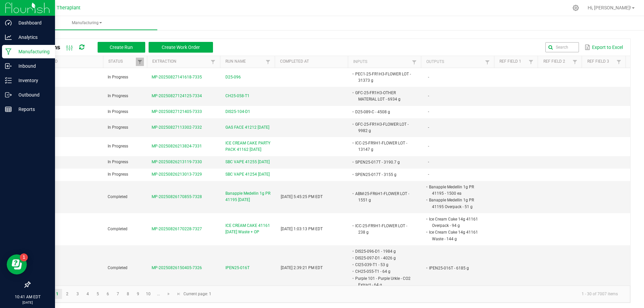 The width and height of the screenshot is (644, 308). What do you see at coordinates (181, 61) in the screenshot?
I see `a: ExtractionSortable` at bounding box center [181, 61].